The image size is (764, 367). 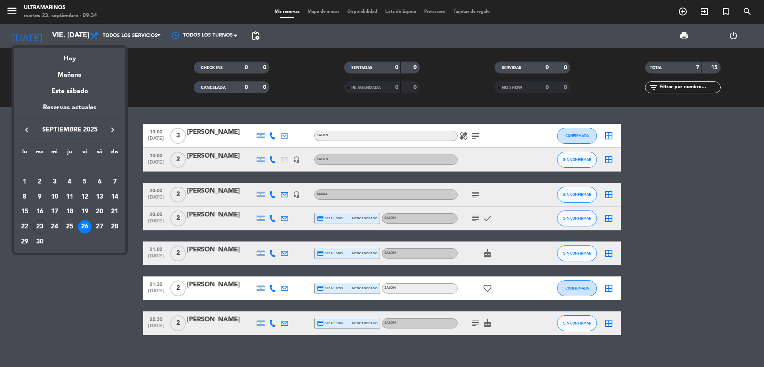 I want to click on td: 7 de septiembre de 2025, so click(x=115, y=182).